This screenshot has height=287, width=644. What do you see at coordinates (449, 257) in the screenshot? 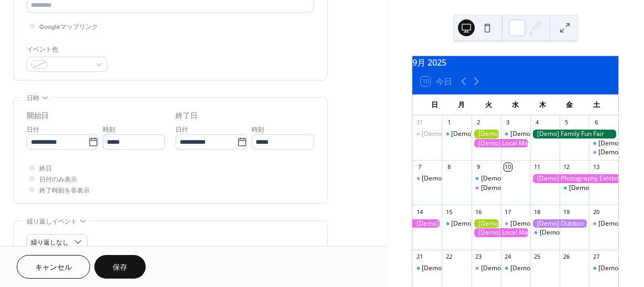
I see `div: 22` at bounding box center [449, 257].